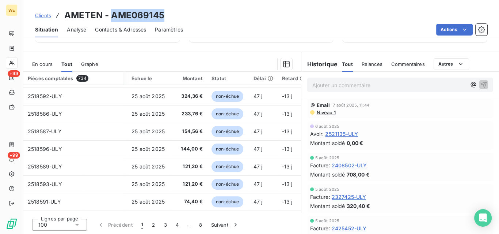  Describe the element at coordinates (225, 224) in the screenshot. I see `button: Suivant` at that location.